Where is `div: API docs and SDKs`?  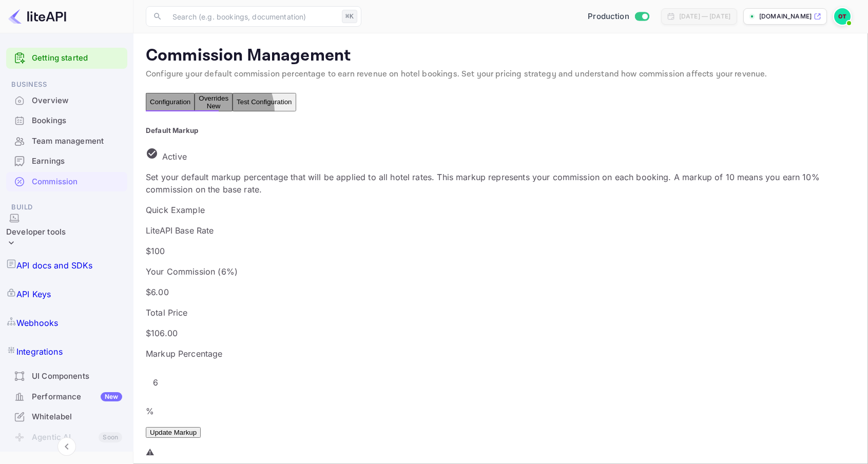 div: API docs and SDKs is located at coordinates (67, 266).